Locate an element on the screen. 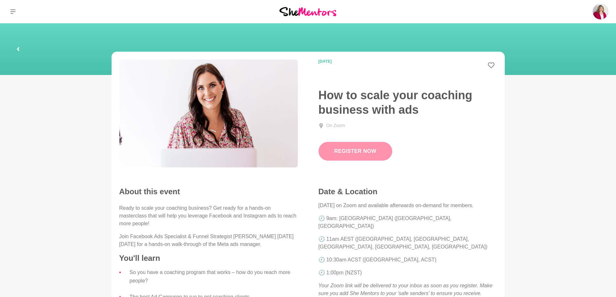 The image size is (616, 297). img: Jessica Tutton - Facebook Ads specialist - How to grow your coaching business - She Mentors is located at coordinates (209, 114).